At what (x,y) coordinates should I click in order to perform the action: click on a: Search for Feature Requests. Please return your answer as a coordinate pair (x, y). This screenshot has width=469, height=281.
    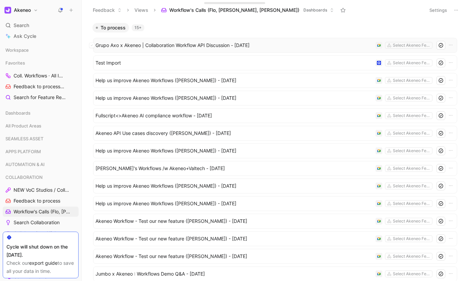
    Looking at the image, I should click on (41, 98).